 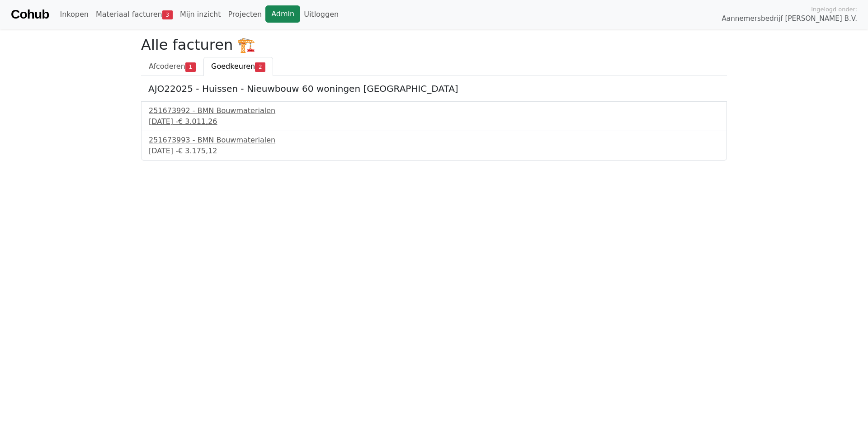 I want to click on a: Goedkeuren2, so click(x=238, y=66).